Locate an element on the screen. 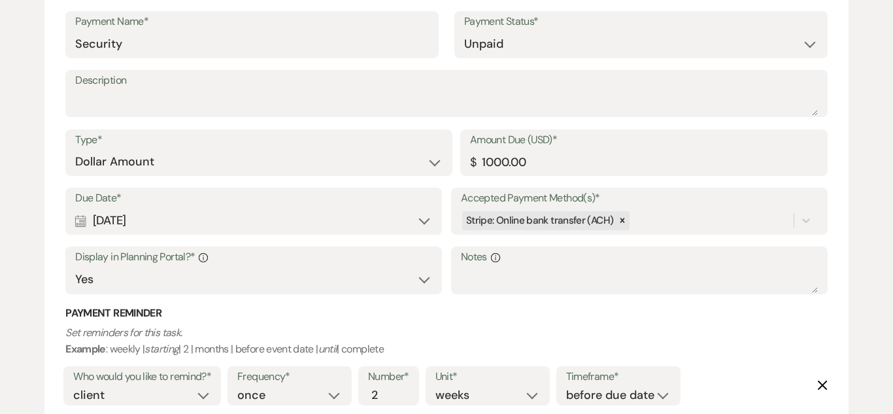  span: Stripe: Online bank transfer (ACH) is located at coordinates (540, 220).